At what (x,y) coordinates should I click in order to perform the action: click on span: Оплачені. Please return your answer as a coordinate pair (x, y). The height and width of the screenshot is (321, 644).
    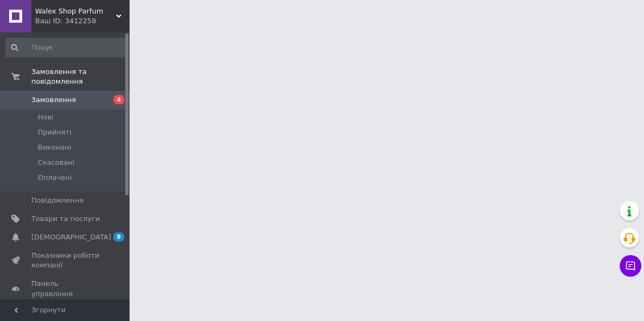
    Looking at the image, I should click on (55, 178).